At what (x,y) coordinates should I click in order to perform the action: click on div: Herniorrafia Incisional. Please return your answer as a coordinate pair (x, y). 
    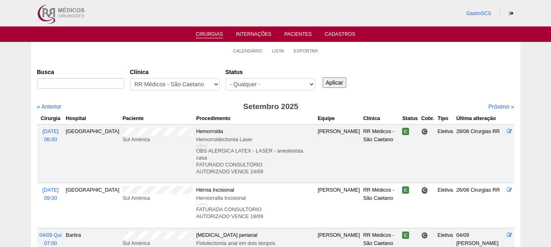
    Looking at the image, I should click on (255, 198).